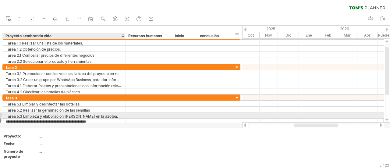  Describe the element at coordinates (384, 165) in the screenshot. I see `font: v 422` at that location.